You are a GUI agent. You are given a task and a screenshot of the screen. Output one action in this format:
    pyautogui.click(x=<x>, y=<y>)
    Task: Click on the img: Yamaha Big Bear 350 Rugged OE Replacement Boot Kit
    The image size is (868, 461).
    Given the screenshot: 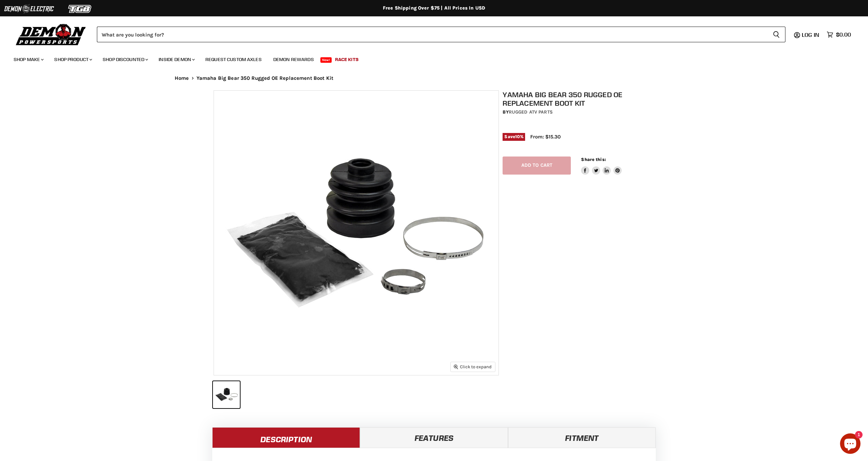 What is the action you would take?
    pyautogui.click(x=356, y=233)
    